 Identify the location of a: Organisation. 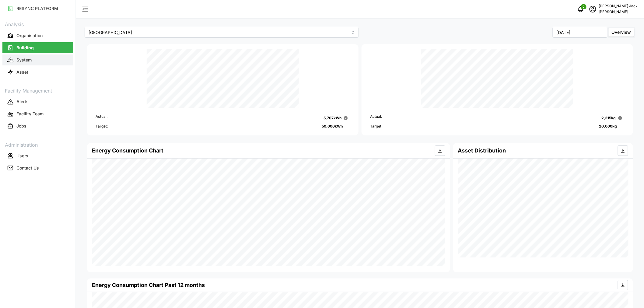
(38, 35).